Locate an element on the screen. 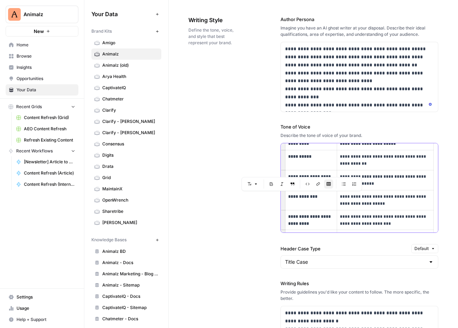  div: To enrich screen reader interactions, please activate Accessibility in Grammarly extension settings is located at coordinates (359, 77).